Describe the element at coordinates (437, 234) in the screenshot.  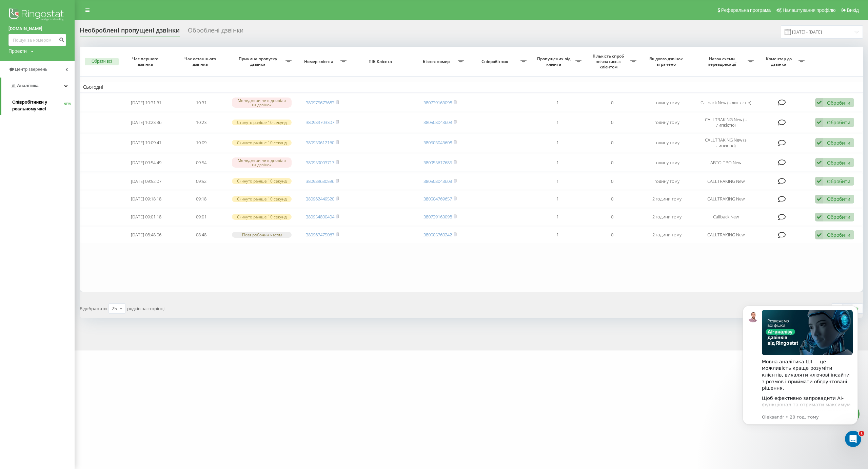
I see `a: 380505760242` at that location.